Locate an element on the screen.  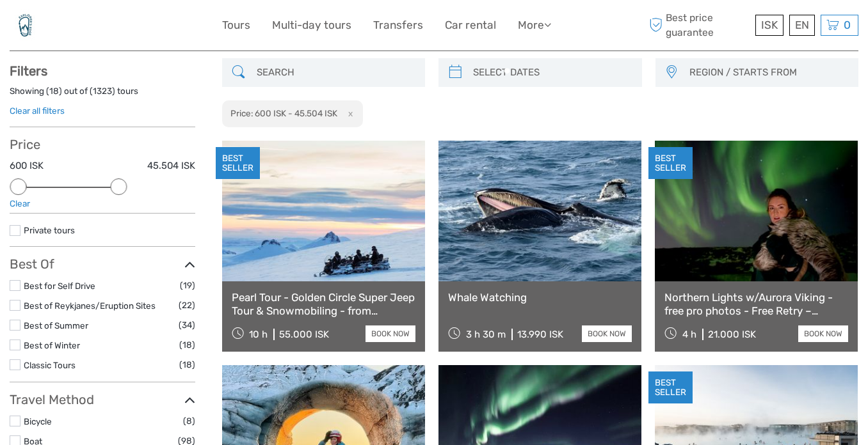
a: Car rental is located at coordinates (470, 25).